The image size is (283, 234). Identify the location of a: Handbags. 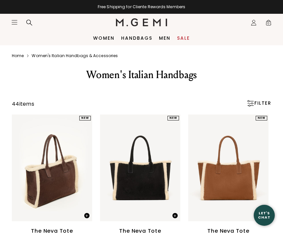
(136, 38).